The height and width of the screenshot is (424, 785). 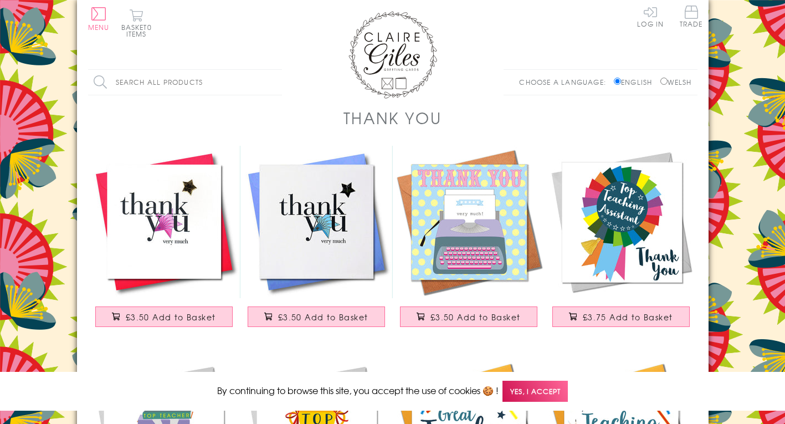 I want to click on label: Welsh, so click(x=676, y=82).